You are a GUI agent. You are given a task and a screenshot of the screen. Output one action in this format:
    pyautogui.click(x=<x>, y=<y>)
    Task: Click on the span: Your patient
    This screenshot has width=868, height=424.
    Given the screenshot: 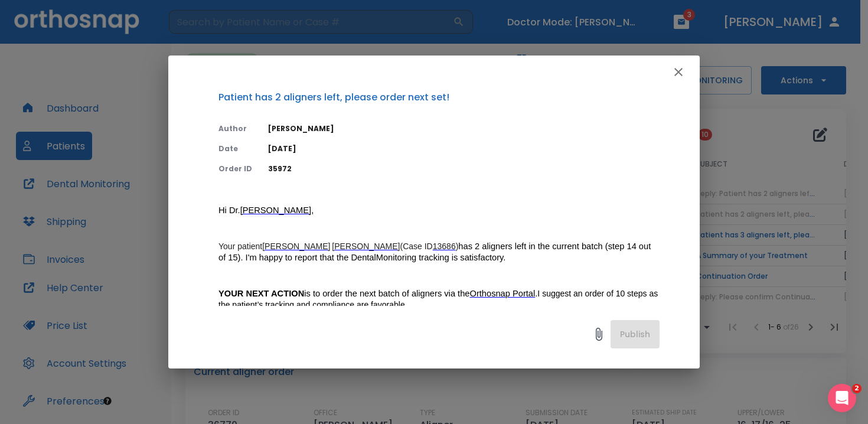 What is the action you would take?
    pyautogui.click(x=240, y=246)
    